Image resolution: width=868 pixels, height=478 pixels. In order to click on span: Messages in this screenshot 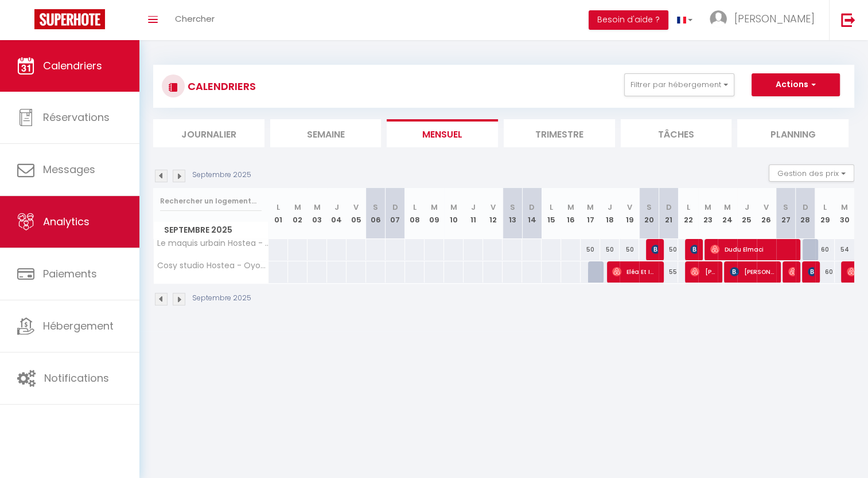, I will do `click(69, 169)`.